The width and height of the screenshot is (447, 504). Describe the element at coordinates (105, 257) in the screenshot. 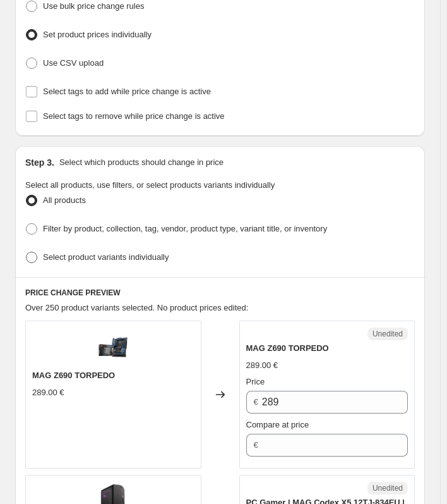

I see `span: Select product variants individually` at that location.